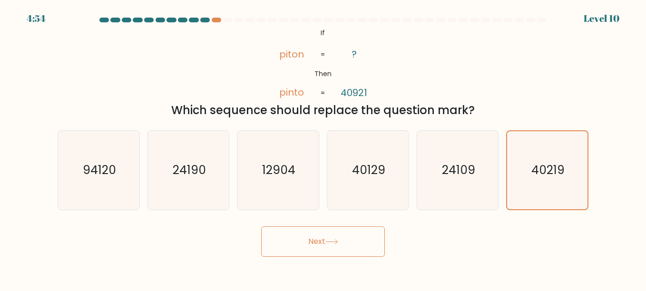  What do you see at coordinates (36, 19) in the screenshot?
I see `div: 4:54` at bounding box center [36, 19].